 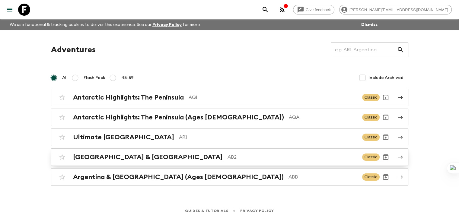 I want to click on p: AR1, so click(x=268, y=137).